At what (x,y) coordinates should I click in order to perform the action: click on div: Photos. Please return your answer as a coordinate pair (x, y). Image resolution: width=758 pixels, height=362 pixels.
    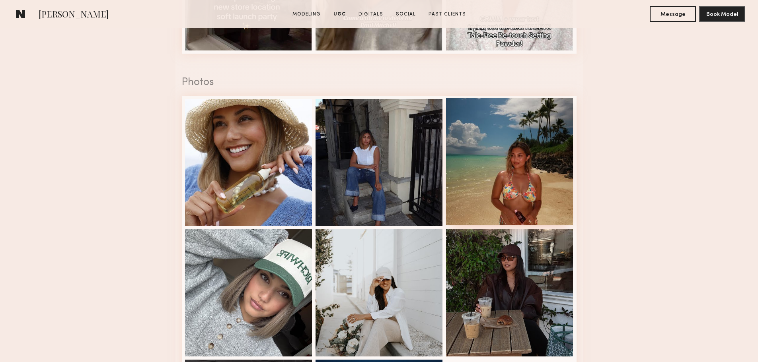
    Looking at the image, I should click on (379, 83).